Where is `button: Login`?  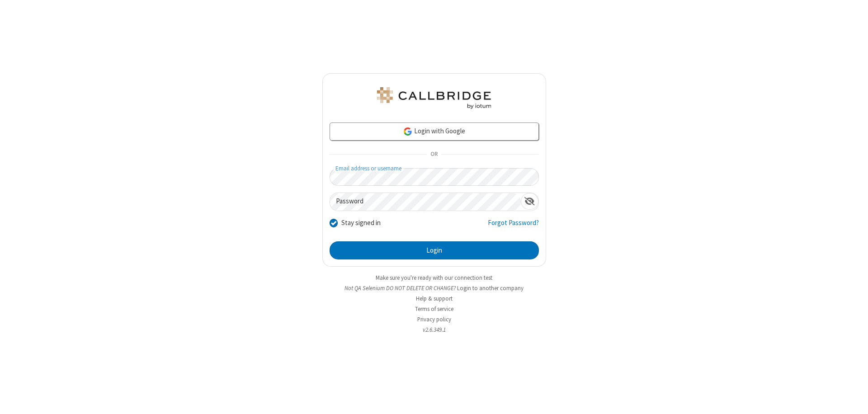
button: Login is located at coordinates (434, 251).